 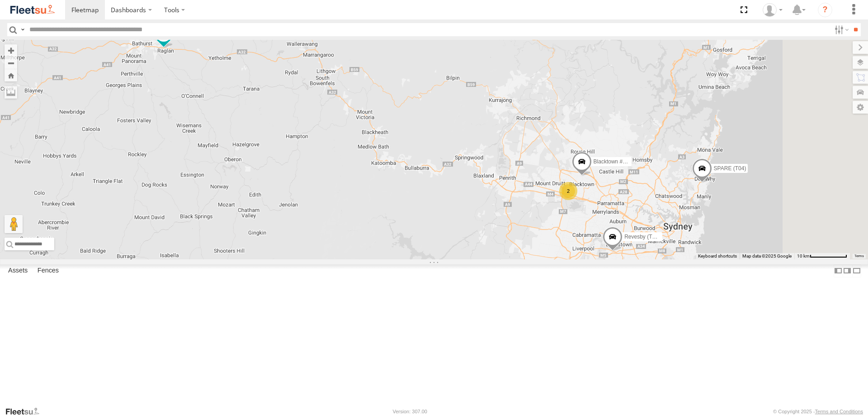 I want to click on label: Search Filter Options, so click(x=841, y=29).